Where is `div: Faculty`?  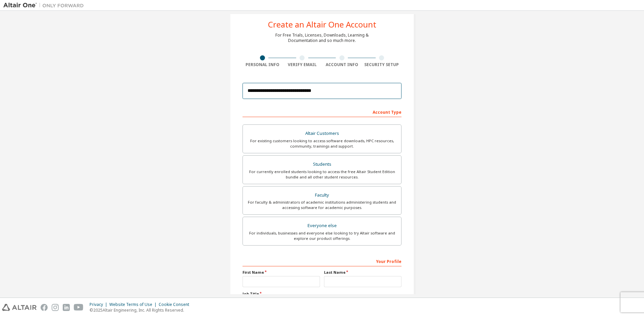
div: Faculty is located at coordinates (322, 195).